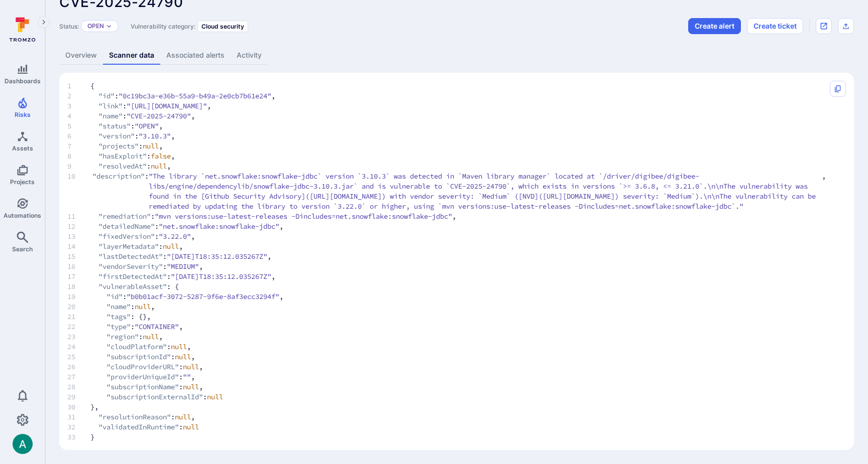  Describe the element at coordinates (249, 55) in the screenshot. I see `a: Activity` at that location.